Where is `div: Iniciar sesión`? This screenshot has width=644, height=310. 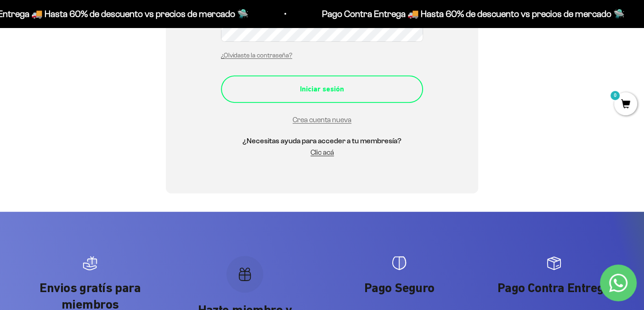
div: Iniciar sesión is located at coordinates (322, 89).